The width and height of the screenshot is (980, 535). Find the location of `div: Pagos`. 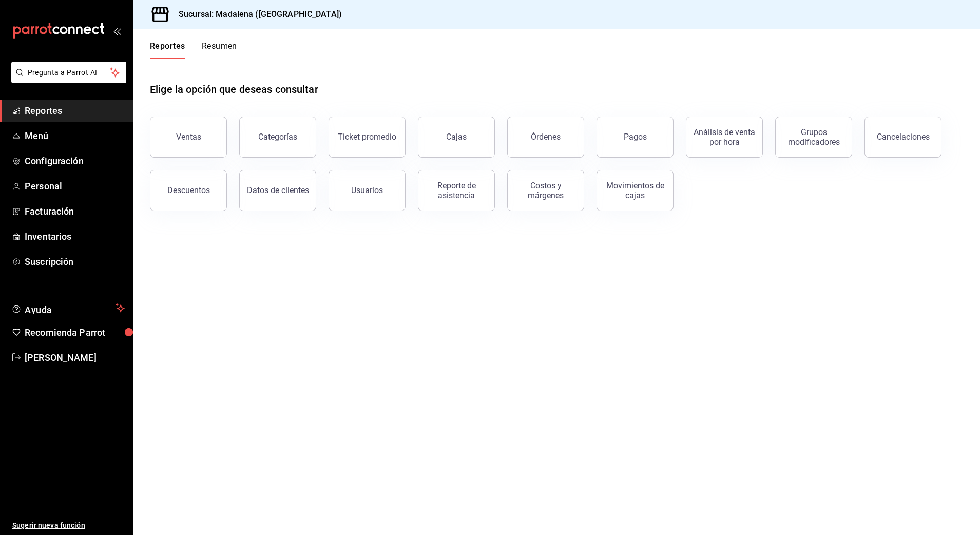

div: Pagos is located at coordinates (635, 137).